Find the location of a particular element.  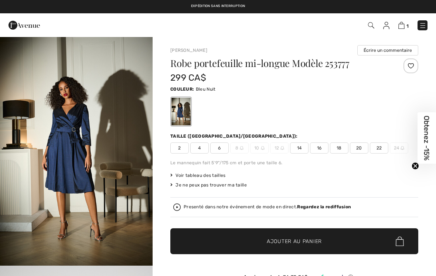

div: Je ne peux pas trouver ma taille is located at coordinates (294, 185).